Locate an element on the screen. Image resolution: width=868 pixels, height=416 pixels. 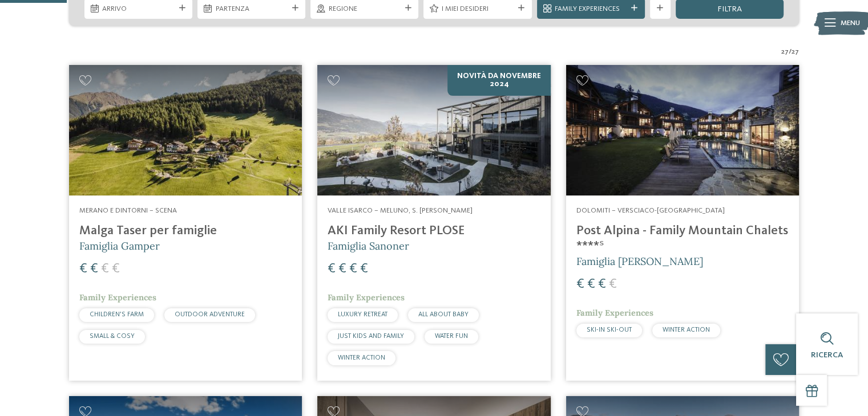
span: WATER FUN is located at coordinates (451, 336).